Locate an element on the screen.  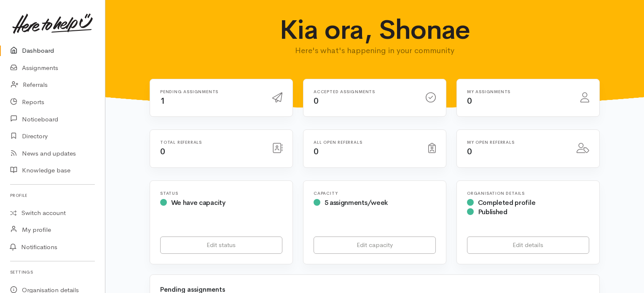
h1: Kia ora, Shonae is located at coordinates (374, 30).